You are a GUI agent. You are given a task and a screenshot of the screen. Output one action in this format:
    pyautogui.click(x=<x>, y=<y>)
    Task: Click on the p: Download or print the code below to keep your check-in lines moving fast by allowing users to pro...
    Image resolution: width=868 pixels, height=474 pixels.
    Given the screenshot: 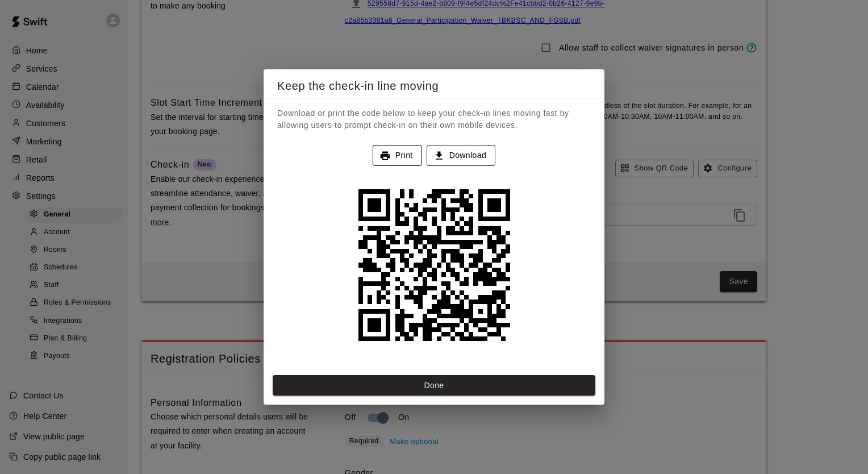 What is the action you would take?
    pyautogui.click(x=429, y=120)
    